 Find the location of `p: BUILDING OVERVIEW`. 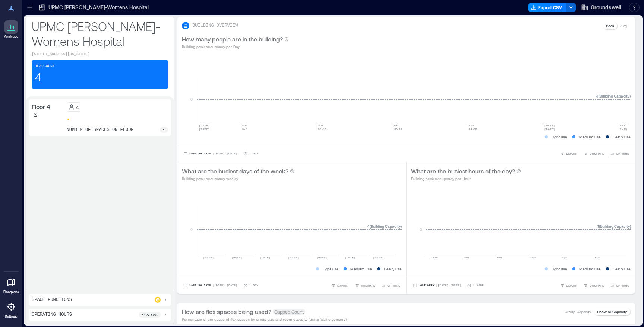

p: BUILDING OVERVIEW is located at coordinates (215, 26).